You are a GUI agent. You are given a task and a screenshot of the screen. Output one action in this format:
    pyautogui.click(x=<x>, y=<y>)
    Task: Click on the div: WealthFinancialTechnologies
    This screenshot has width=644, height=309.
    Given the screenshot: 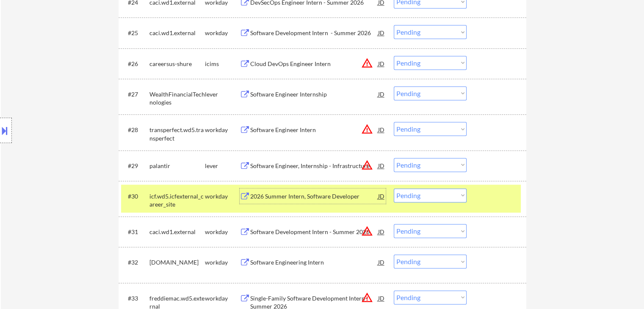 What is the action you would take?
    pyautogui.click(x=177, y=98)
    